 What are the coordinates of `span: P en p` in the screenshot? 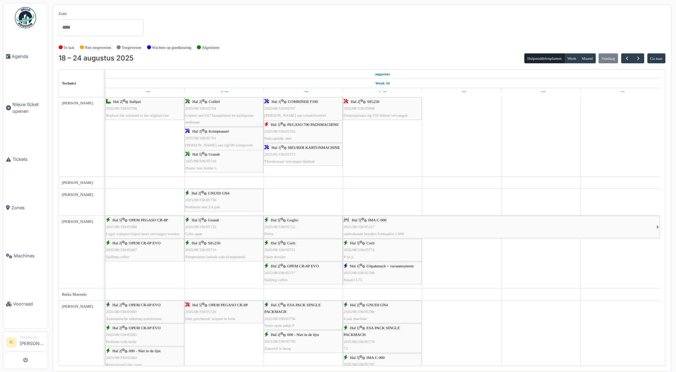 It's located at (349, 257).